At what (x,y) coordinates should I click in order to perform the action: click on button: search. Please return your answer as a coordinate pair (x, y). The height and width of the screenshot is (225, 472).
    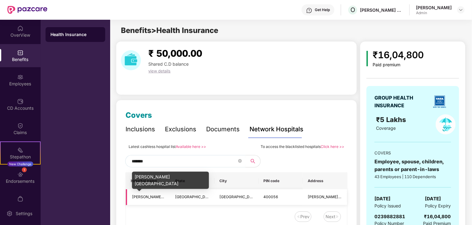
    Looking at the image, I should click on (253, 161).